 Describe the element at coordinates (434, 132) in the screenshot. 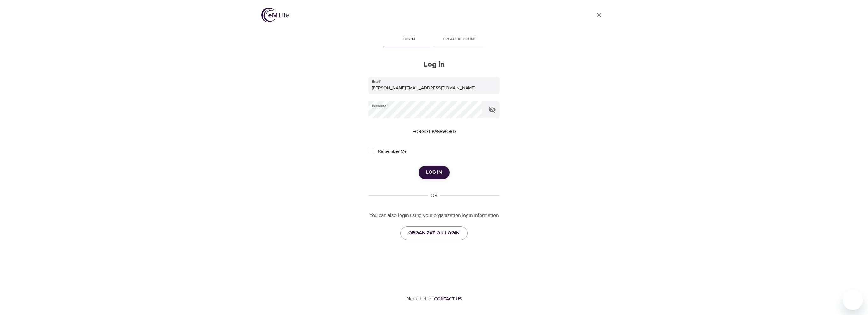

I see `button: Forgot password` at that location.